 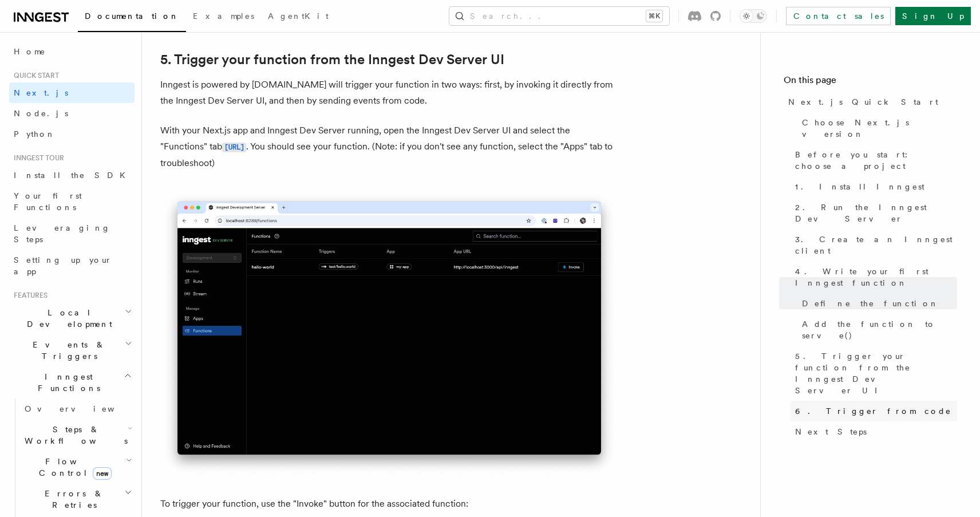 What do you see at coordinates (389, 333) in the screenshot?
I see `img: Inngest Dev Server web interface's functions tab with functions listed` at bounding box center [389, 333].